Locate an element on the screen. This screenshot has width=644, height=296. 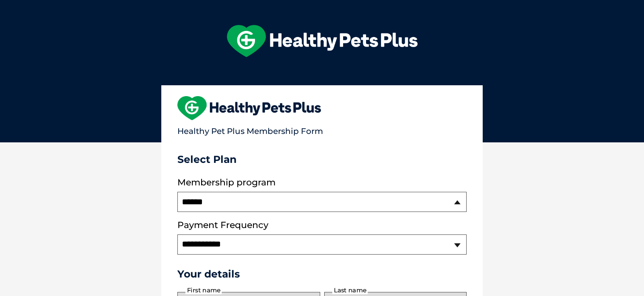
label: Payment Frequency is located at coordinates (223, 225).